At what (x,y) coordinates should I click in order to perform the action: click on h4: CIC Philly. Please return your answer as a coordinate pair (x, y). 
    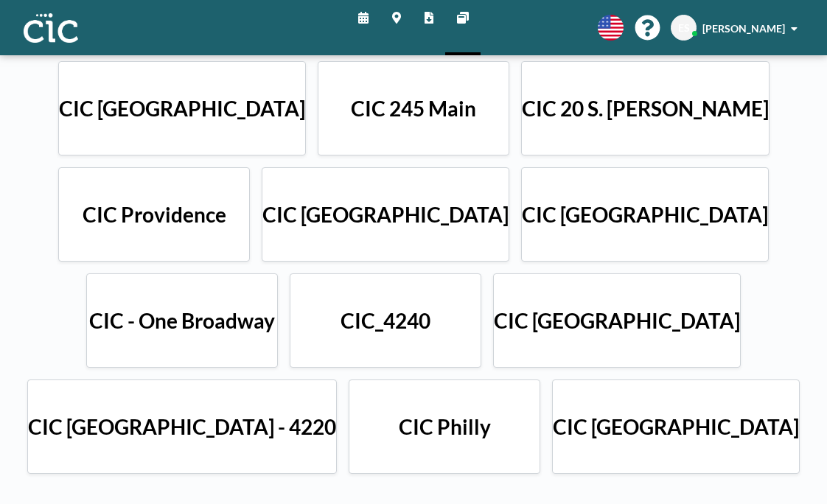
    Looking at the image, I should click on (445, 427).